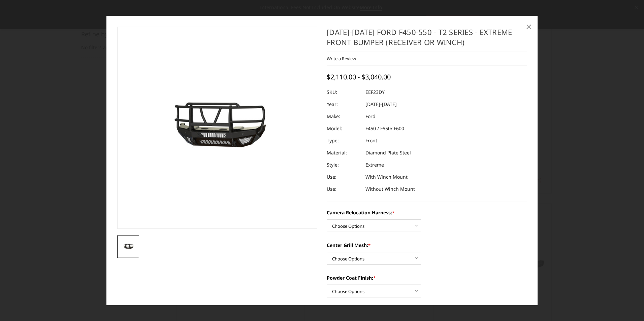  What do you see at coordinates (427, 245) in the screenshot?
I see `label: Center Grill Mesh:` at bounding box center [427, 245].